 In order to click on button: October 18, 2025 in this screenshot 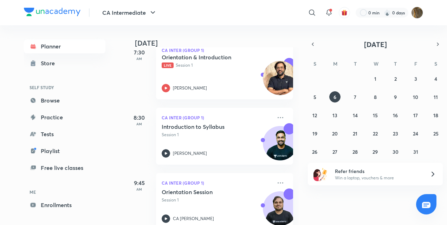, I will do `click(435, 115)`.